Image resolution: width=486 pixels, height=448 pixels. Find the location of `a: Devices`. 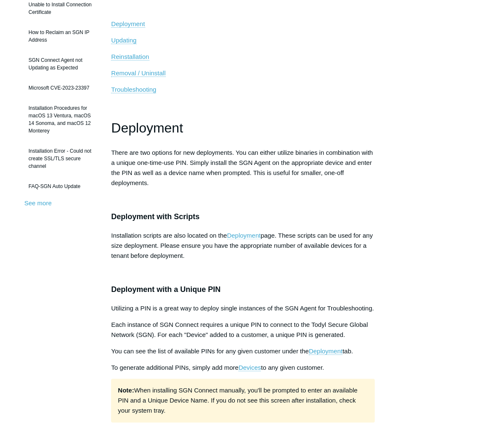

a: Devices is located at coordinates (249, 367).